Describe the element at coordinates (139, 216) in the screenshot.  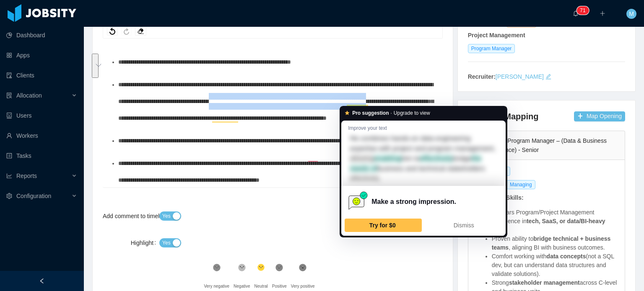
I see `label: Add comment to timeline?` at that location.